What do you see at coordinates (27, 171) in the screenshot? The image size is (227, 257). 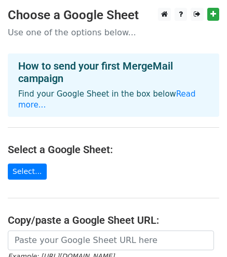 I see `a: Select...` at bounding box center [27, 171].